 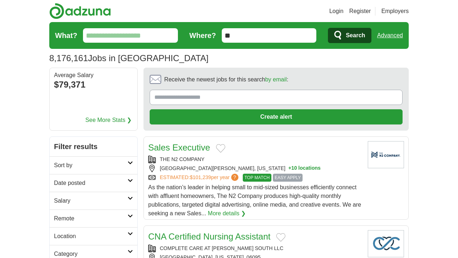 I want to click on span: Receive the newest jobs for this search :, so click(x=226, y=80).